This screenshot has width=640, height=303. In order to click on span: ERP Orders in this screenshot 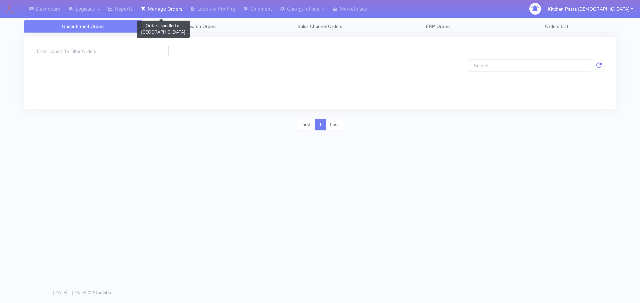, I will do `click(438, 26)`.